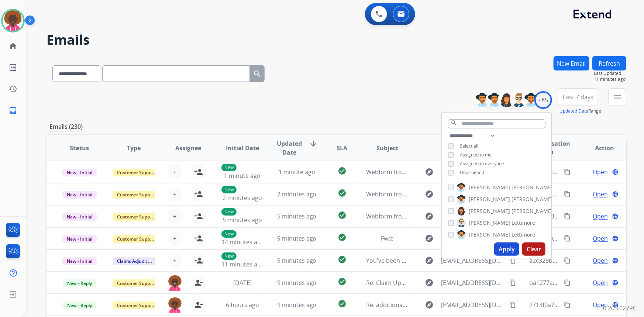  I want to click on button: New Email, so click(572, 63).